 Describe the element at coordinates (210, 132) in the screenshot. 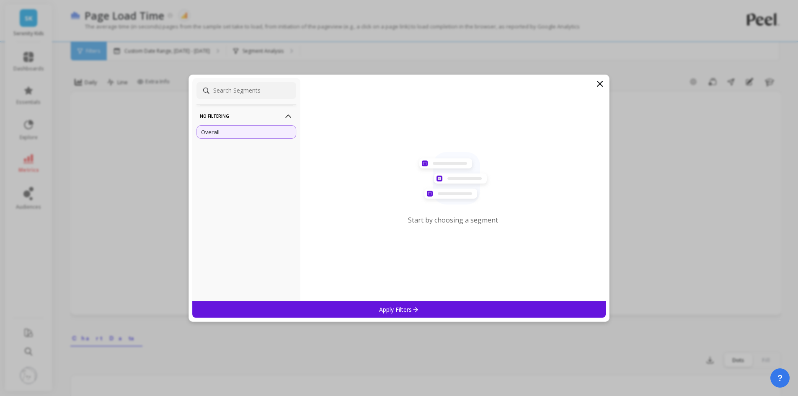

I see `p: Overall` at that location.